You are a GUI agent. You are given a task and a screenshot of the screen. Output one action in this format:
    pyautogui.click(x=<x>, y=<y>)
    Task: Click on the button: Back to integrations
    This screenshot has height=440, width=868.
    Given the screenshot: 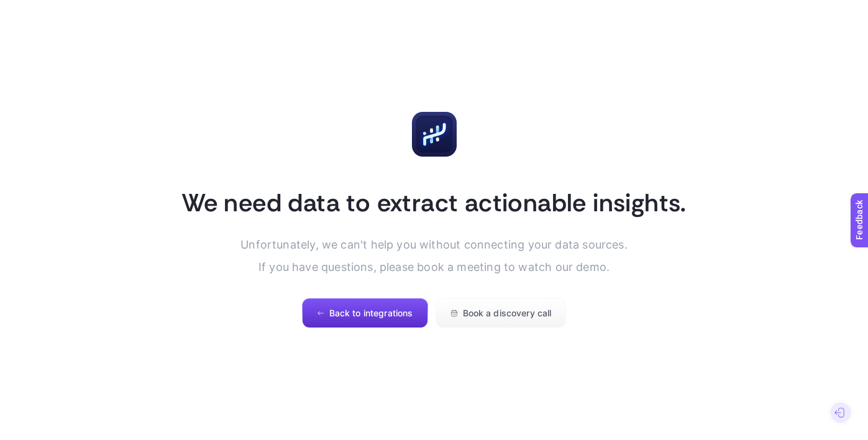 What is the action you would take?
    pyautogui.click(x=365, y=313)
    